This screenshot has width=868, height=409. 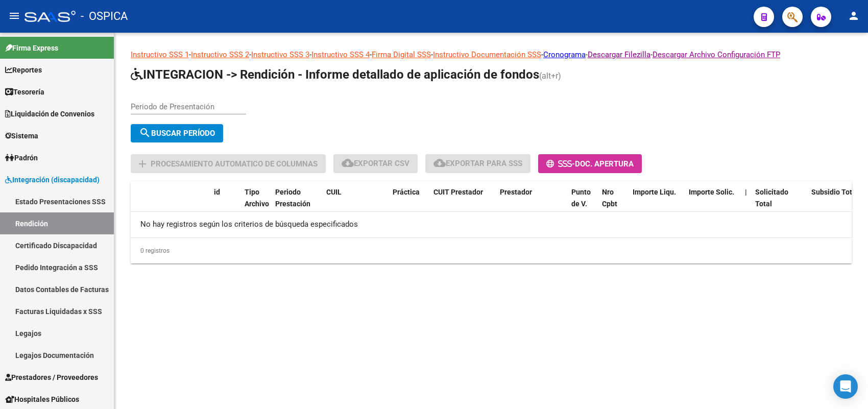 I want to click on mat-icon: menu, so click(x=14, y=16).